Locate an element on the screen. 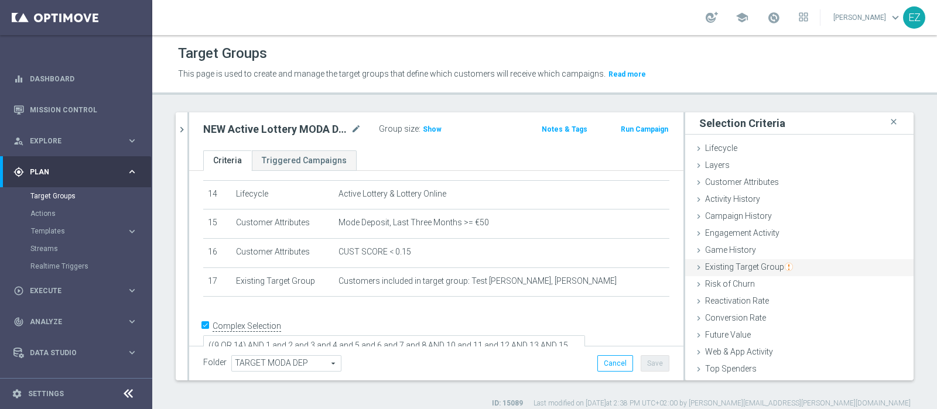 This screenshot has height=409, width=937. div: Target Groups is located at coordinates (91, 196).